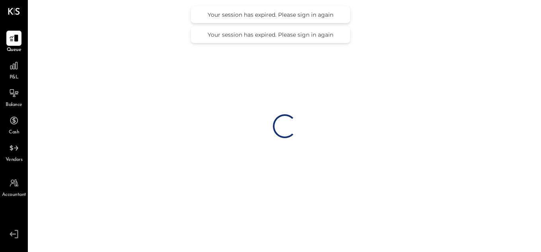 The width and height of the screenshot is (541, 252). I want to click on a: Balance, so click(14, 97).